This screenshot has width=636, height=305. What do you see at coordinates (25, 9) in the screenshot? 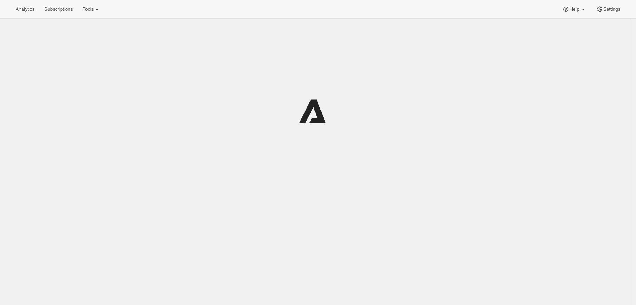
I see `span: Analytics` at bounding box center [25, 9].